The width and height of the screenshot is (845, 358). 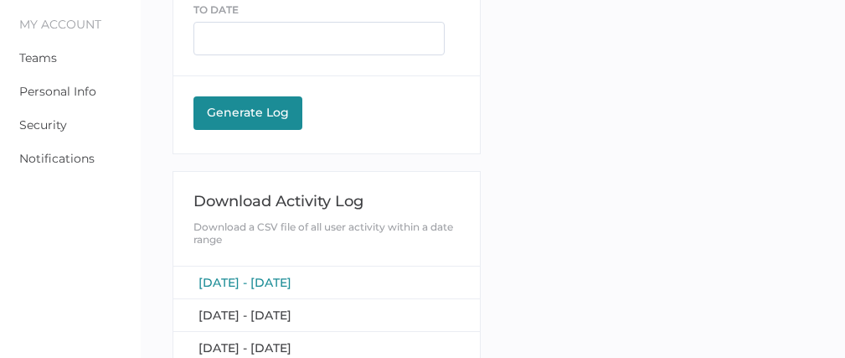 I want to click on div: Generate Log, so click(x=248, y=112).